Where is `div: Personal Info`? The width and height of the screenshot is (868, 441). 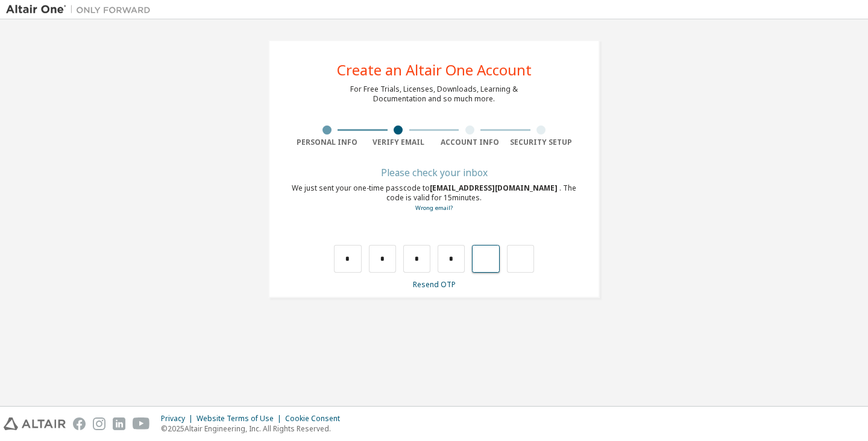
div: Personal Info is located at coordinates (327, 142).